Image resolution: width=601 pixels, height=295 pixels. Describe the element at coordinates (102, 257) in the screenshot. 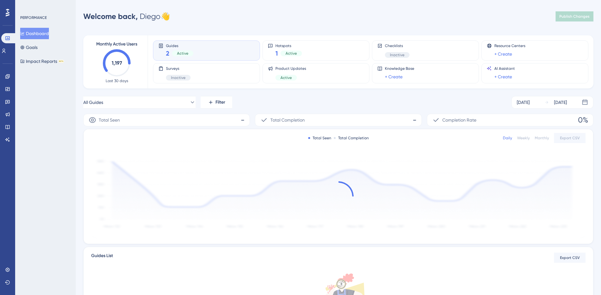

I see `span: Guides List` at that location.